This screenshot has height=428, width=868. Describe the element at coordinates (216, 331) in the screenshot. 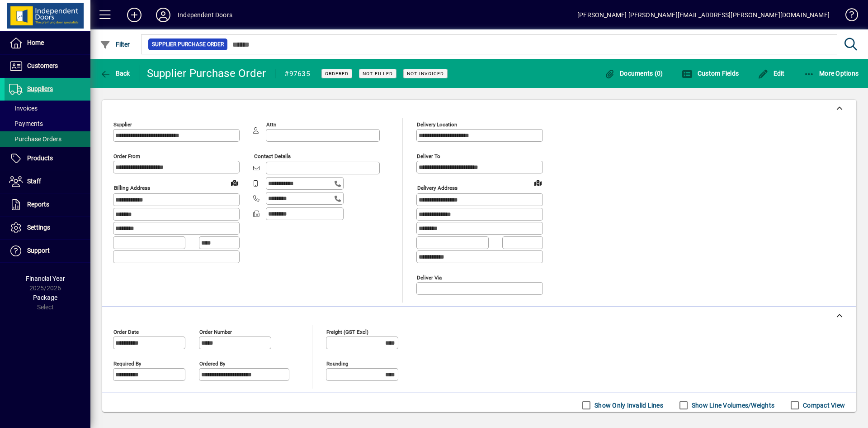

I see `mat-label: Order number` at that location.